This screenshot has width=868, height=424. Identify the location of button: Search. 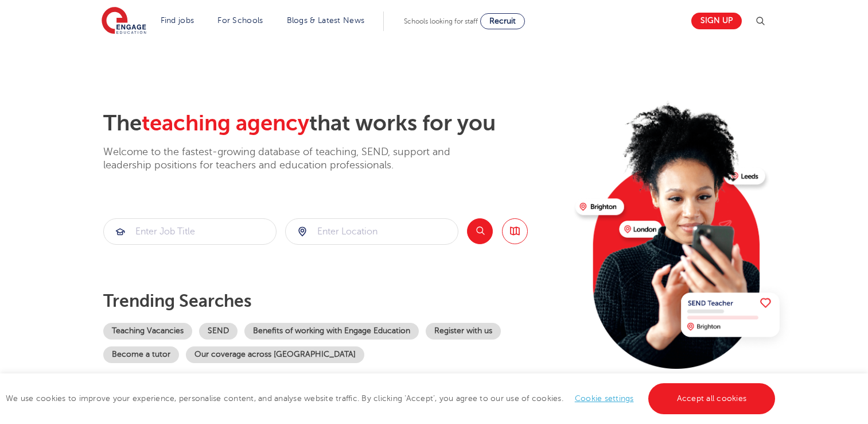
(480, 231).